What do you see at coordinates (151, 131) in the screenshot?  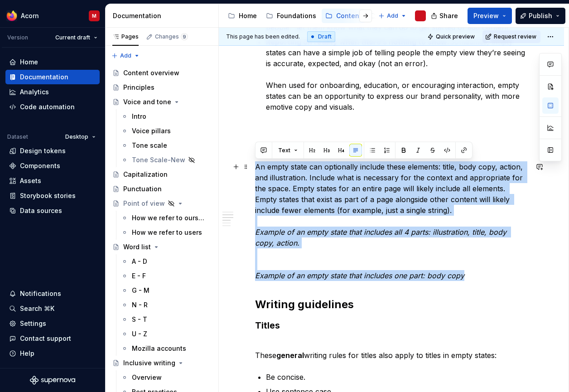 I see `div: Voice pillars` at bounding box center [151, 131].